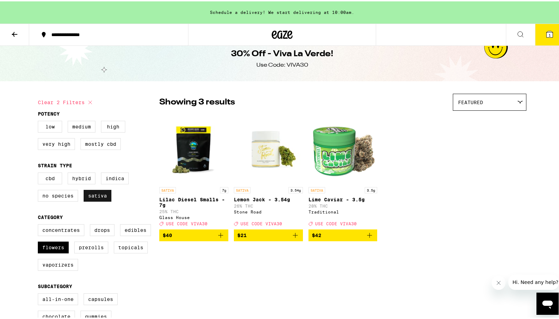  What do you see at coordinates (58, 298) in the screenshot?
I see `label: All-In-One` at bounding box center [58, 298].